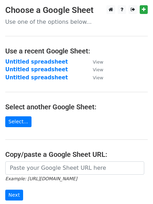 The height and width of the screenshot is (204, 153). What do you see at coordinates (74, 168) in the screenshot?
I see `input: Paste your Google Sheet URL here` at bounding box center [74, 168].